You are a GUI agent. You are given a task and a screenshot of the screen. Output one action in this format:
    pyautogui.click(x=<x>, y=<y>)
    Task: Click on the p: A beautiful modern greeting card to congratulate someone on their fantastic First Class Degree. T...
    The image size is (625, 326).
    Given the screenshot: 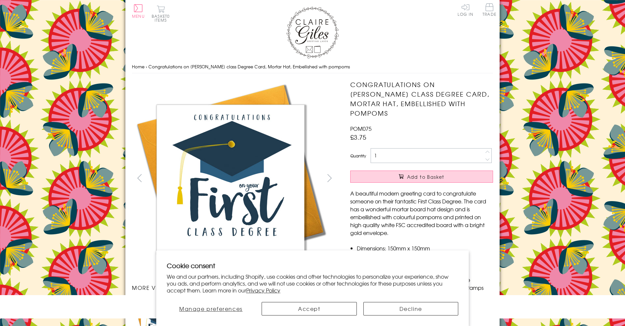 What is the action you would take?
    pyautogui.click(x=422, y=213)
    